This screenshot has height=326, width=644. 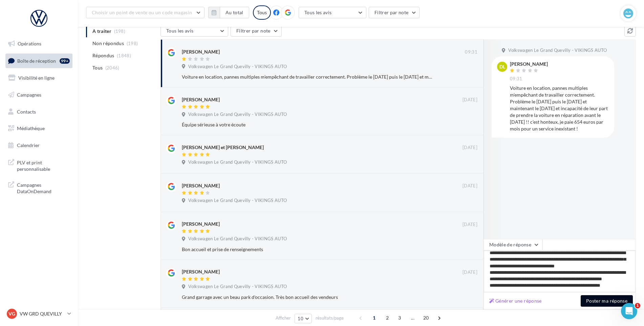 I want to click on div: Bon accueil et prise de renseignements, so click(x=308, y=249).